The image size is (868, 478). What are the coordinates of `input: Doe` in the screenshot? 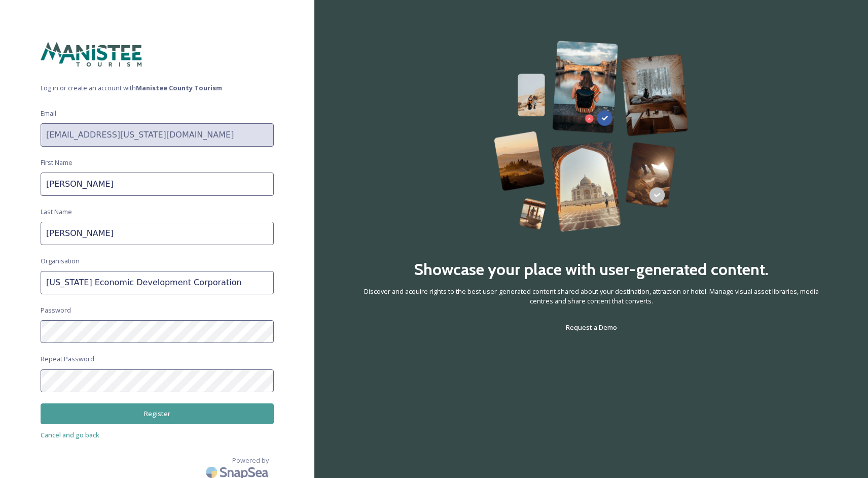 It's located at (157, 233).